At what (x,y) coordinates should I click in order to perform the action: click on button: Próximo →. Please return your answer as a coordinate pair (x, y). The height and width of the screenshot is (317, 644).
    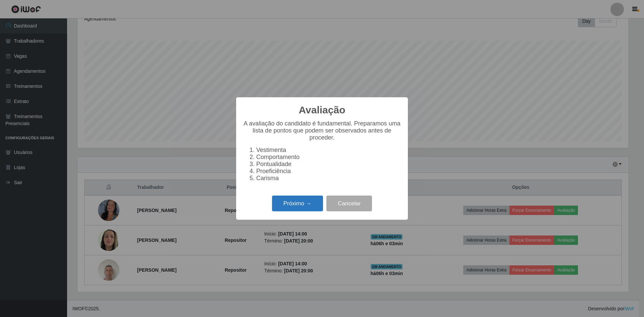
    Looking at the image, I should click on (297, 203).